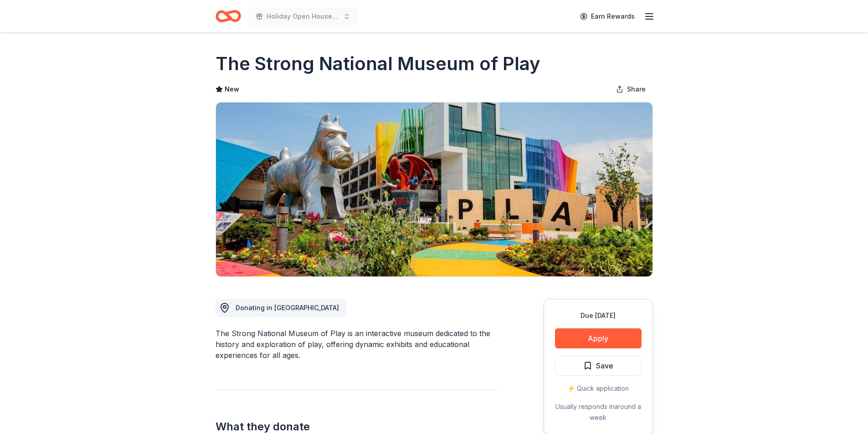  What do you see at coordinates (228, 16) in the screenshot?
I see `a: Home` at bounding box center [228, 16].